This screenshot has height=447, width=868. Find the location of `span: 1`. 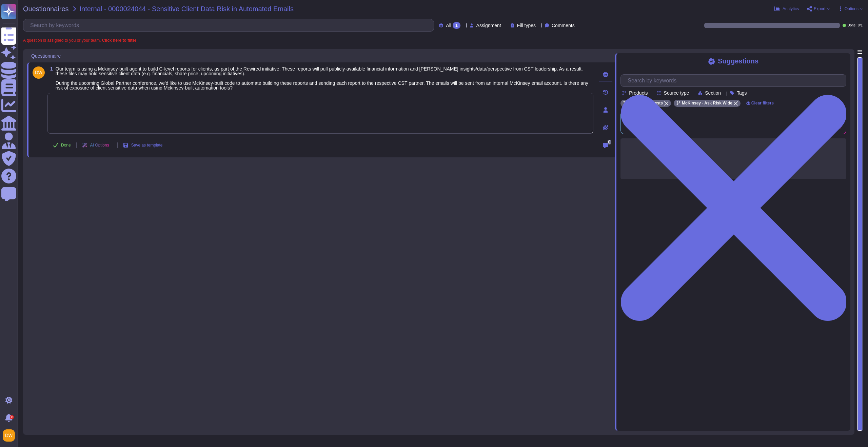

span: 1 is located at coordinates (50, 69).